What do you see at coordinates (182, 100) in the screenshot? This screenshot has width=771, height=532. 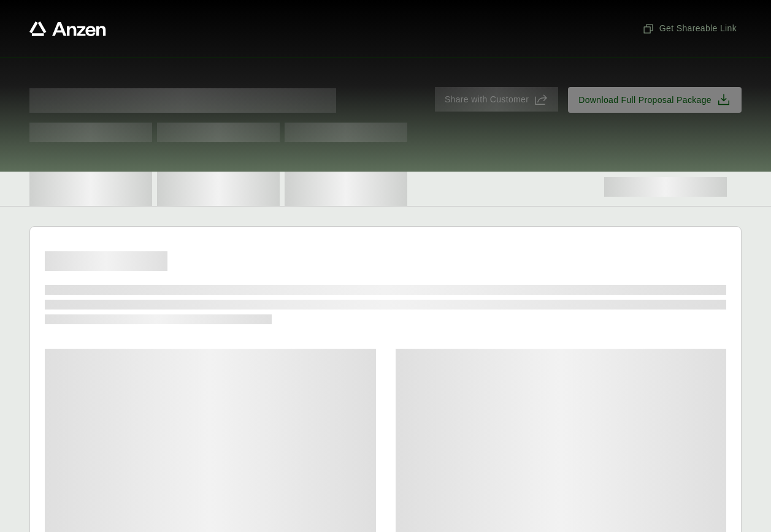 I see `span: Proposal for` at bounding box center [182, 100].